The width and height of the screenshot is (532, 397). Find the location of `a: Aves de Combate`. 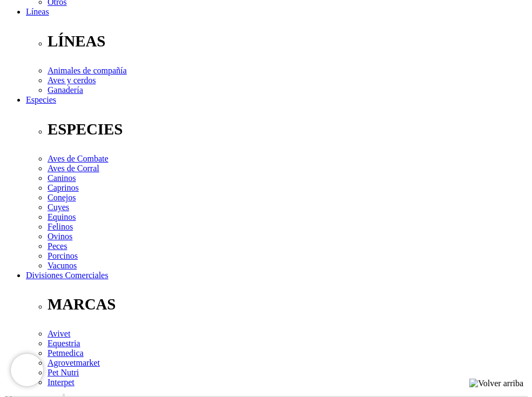

a: Aves de Combate is located at coordinates (78, 158).